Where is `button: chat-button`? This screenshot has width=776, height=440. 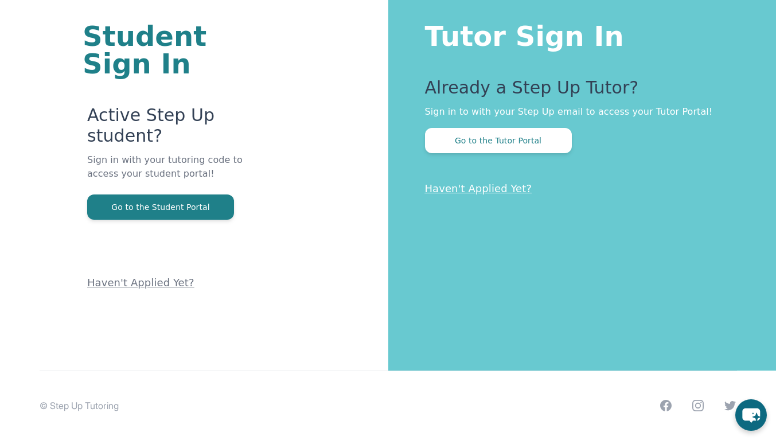 button: chat-button is located at coordinates (750, 414).